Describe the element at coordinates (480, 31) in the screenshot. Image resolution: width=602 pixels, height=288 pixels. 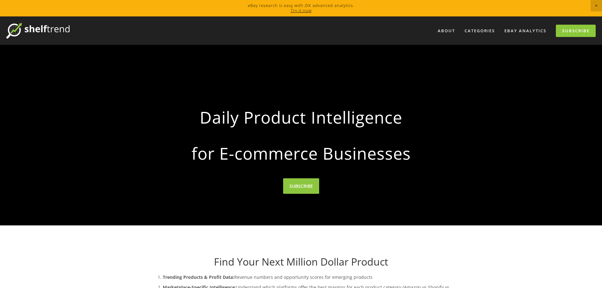
I see `div: Categories` at that location.